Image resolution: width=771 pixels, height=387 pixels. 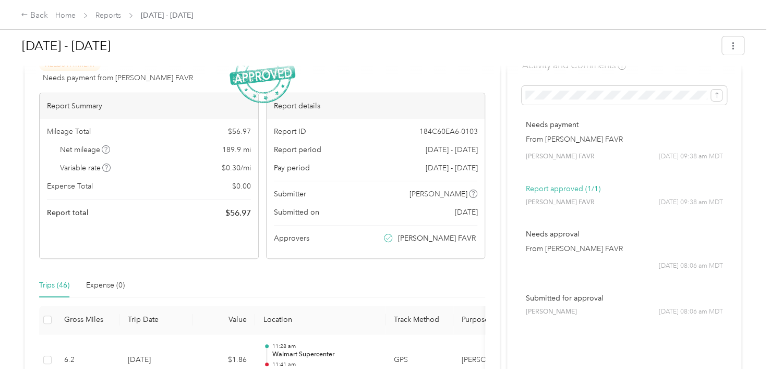 What do you see at coordinates (624, 234) in the screenshot?
I see `p: Needs approval` at bounding box center [624, 234].